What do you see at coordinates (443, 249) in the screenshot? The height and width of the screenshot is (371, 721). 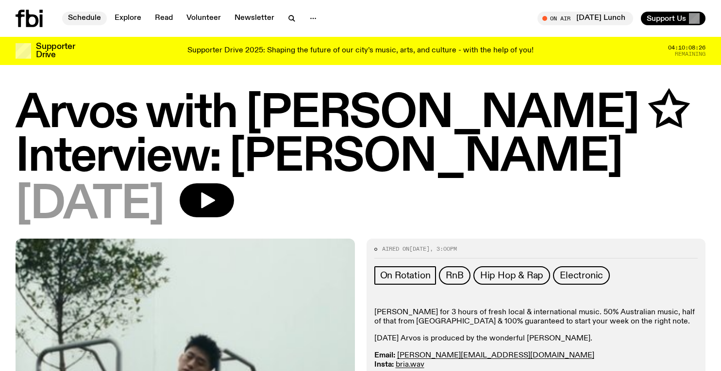 I see `span: , 3:00pm` at bounding box center [443, 249].